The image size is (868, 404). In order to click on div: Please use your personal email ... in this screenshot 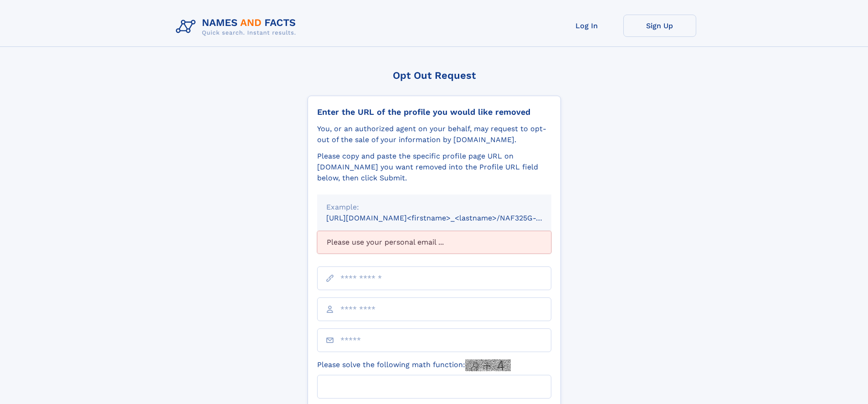, I will do `click(434, 243)`.